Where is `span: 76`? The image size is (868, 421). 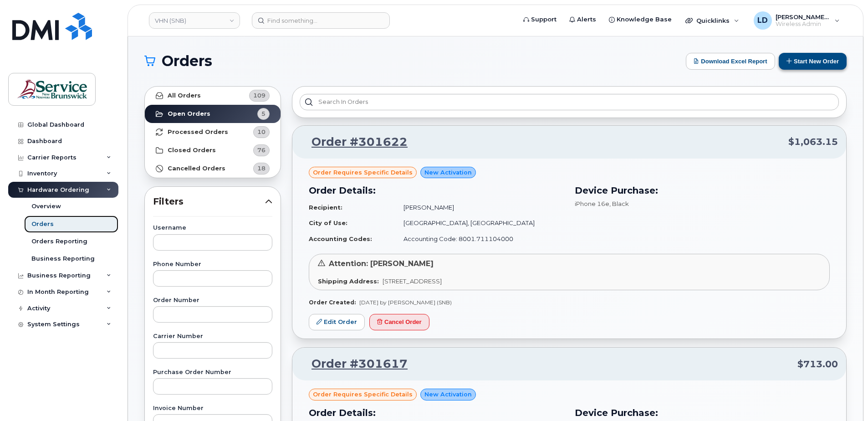 span: 76 is located at coordinates (261, 150).